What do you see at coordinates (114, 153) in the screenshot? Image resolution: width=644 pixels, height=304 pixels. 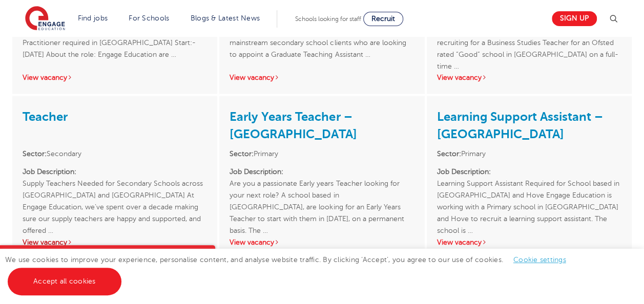 I see `li: Secondary` at bounding box center [114, 153].